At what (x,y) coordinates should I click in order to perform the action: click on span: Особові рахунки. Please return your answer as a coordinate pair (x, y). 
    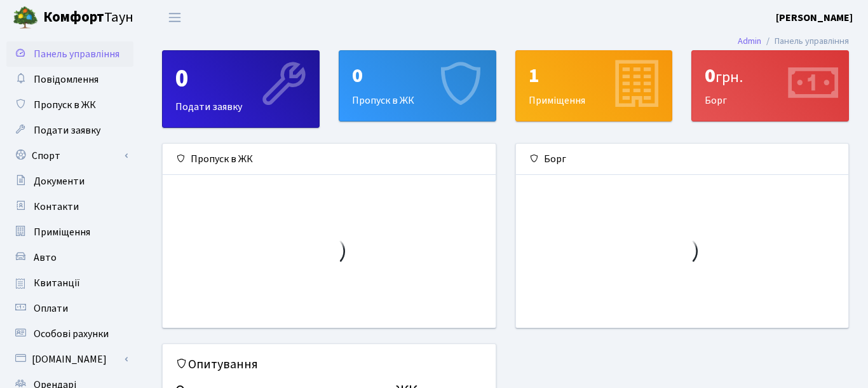
    Looking at the image, I should click on (71, 334).